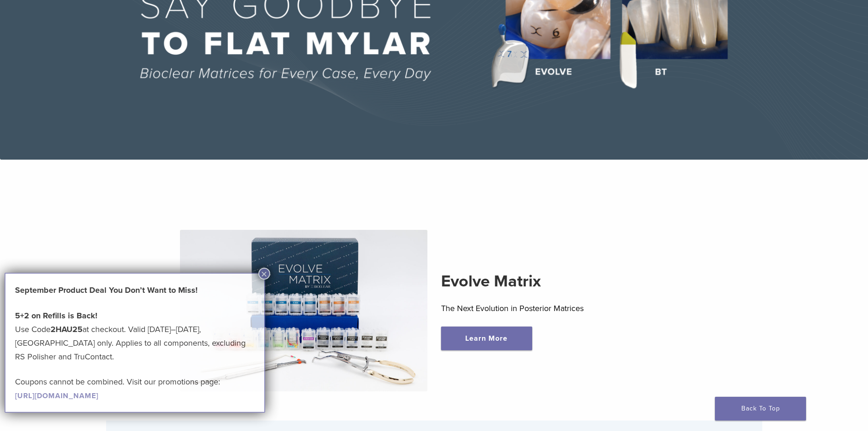 The width and height of the screenshot is (868, 431). Describe the element at coordinates (486, 338) in the screenshot. I see `a: Learn More` at that location.